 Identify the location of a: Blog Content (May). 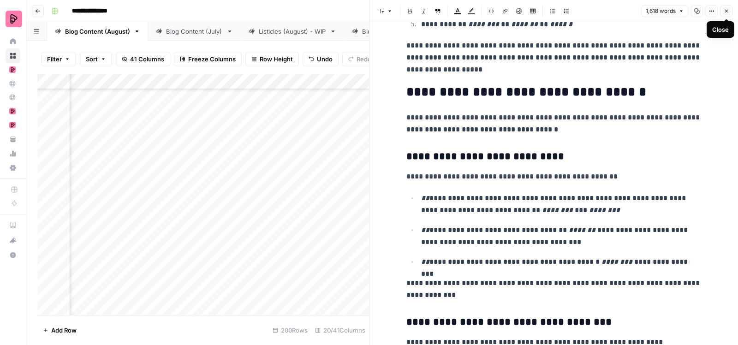
(390, 31).